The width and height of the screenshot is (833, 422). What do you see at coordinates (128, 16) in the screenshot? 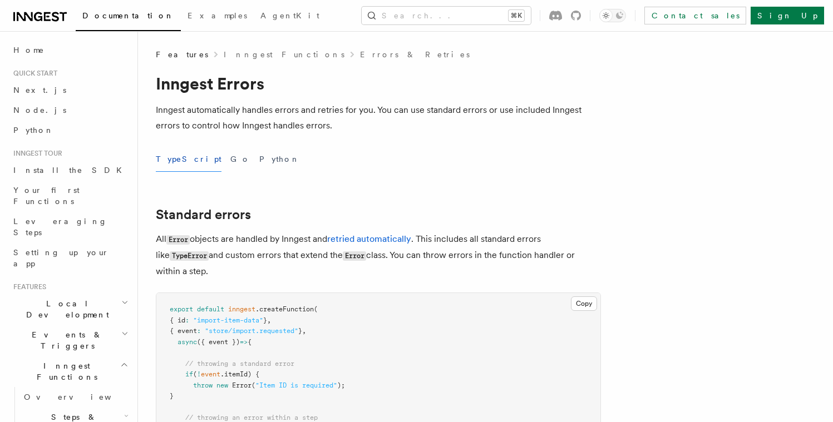
I see `span: Documentation` at bounding box center [128, 16].